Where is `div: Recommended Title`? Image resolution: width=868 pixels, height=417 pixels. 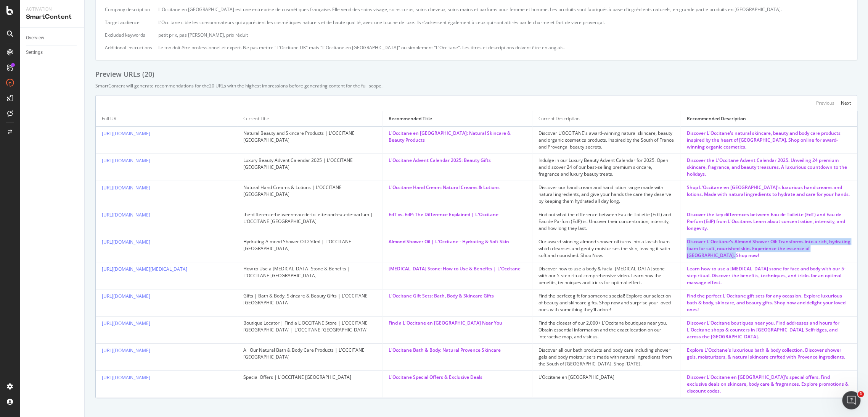 div: Recommended Title is located at coordinates (411, 119).